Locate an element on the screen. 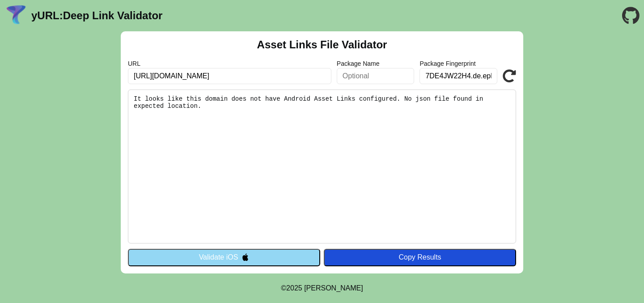 The height and width of the screenshot is (303, 644). label: Package Fingerprint is located at coordinates (459, 64).